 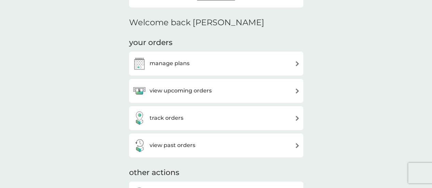 What do you see at coordinates (169, 63) in the screenshot?
I see `h3: manage plans` at bounding box center [169, 63].